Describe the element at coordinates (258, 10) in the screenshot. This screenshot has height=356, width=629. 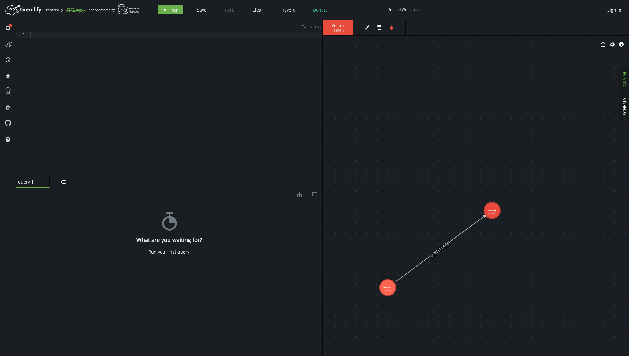
I see `span: Clear` at that location.